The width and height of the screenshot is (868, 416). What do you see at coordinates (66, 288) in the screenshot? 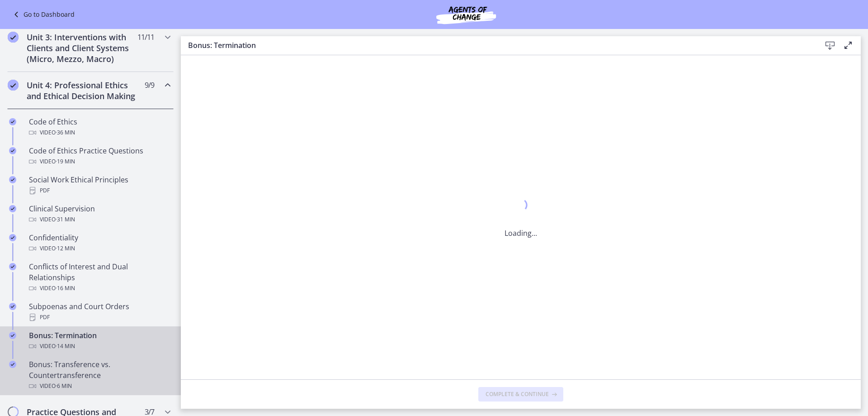
I see `span: · 16 min` at bounding box center [66, 288].